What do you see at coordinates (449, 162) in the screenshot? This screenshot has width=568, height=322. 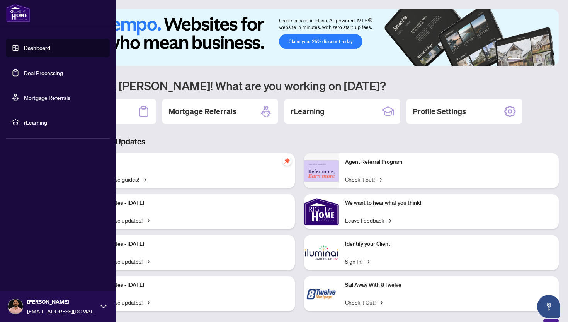 I see `p: Agent Referral Program` at bounding box center [449, 162].